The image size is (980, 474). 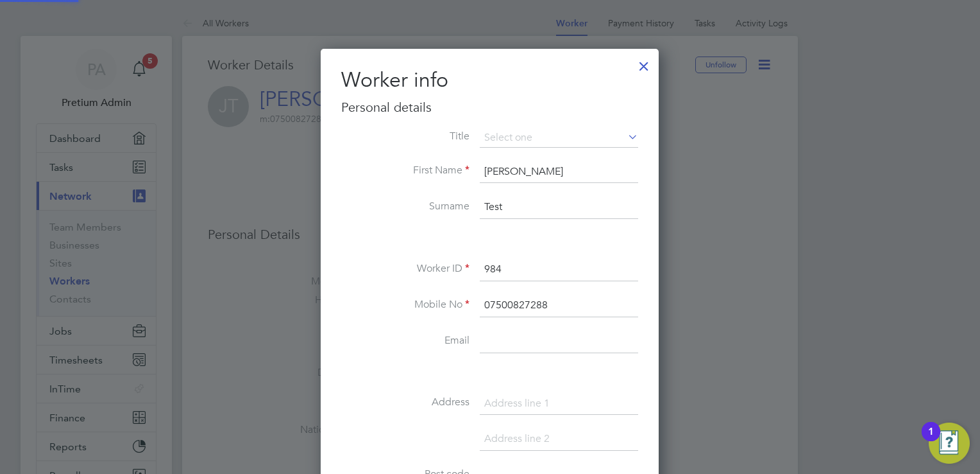 I want to click on label: Surname, so click(x=406, y=206).